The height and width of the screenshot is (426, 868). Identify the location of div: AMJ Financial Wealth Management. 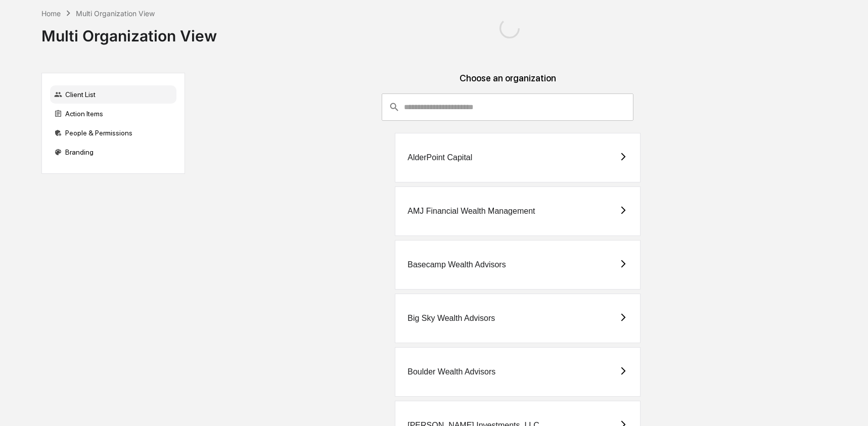
(471, 211).